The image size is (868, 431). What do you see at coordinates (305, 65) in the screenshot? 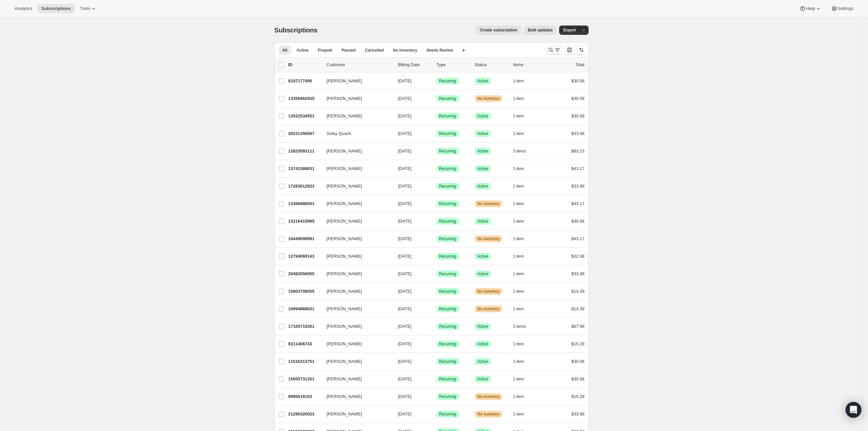
I see `p: ID` at bounding box center [305, 65].